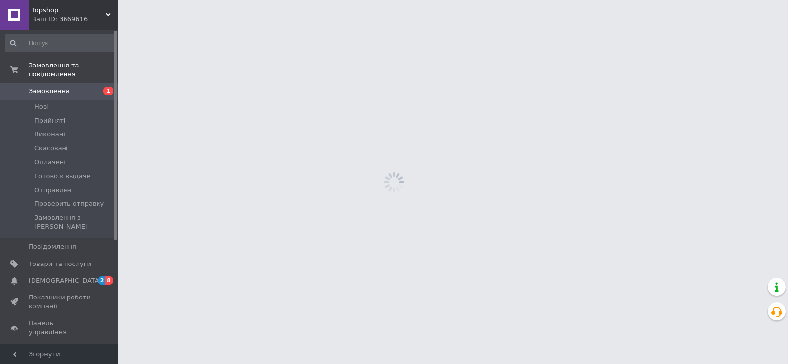 The width and height of the screenshot is (788, 364). Describe the element at coordinates (50, 162) in the screenshot. I see `span: Оплачені` at that location.